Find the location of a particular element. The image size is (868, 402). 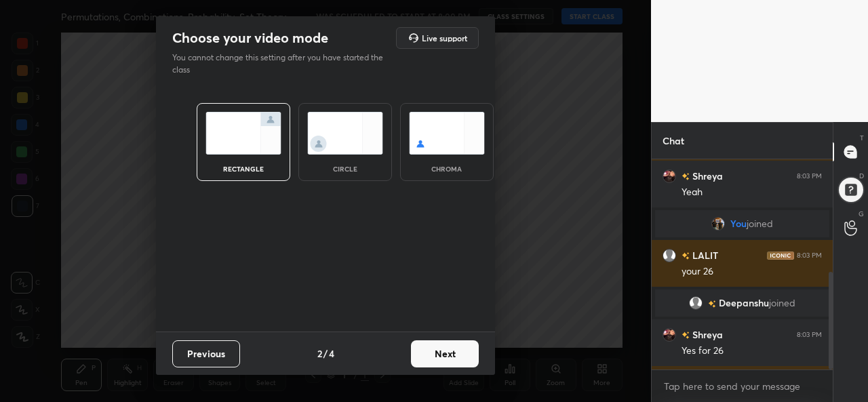

button: Next is located at coordinates (445, 354).